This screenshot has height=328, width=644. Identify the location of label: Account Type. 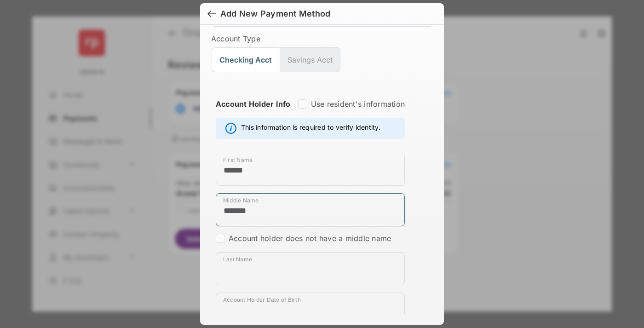
(322, 39).